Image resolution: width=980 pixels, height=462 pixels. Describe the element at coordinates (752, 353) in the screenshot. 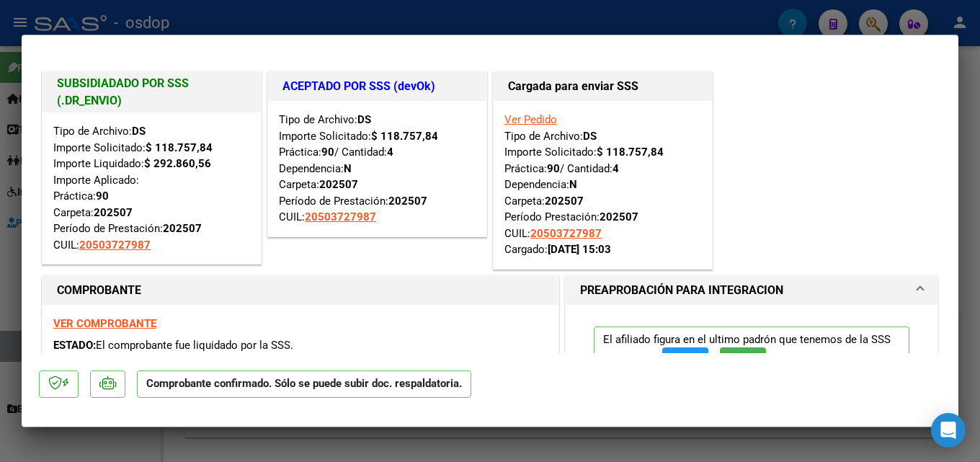

I see `p: El afiliado figura en el ultimo padrón que tenemos de la SSS de` at that location.